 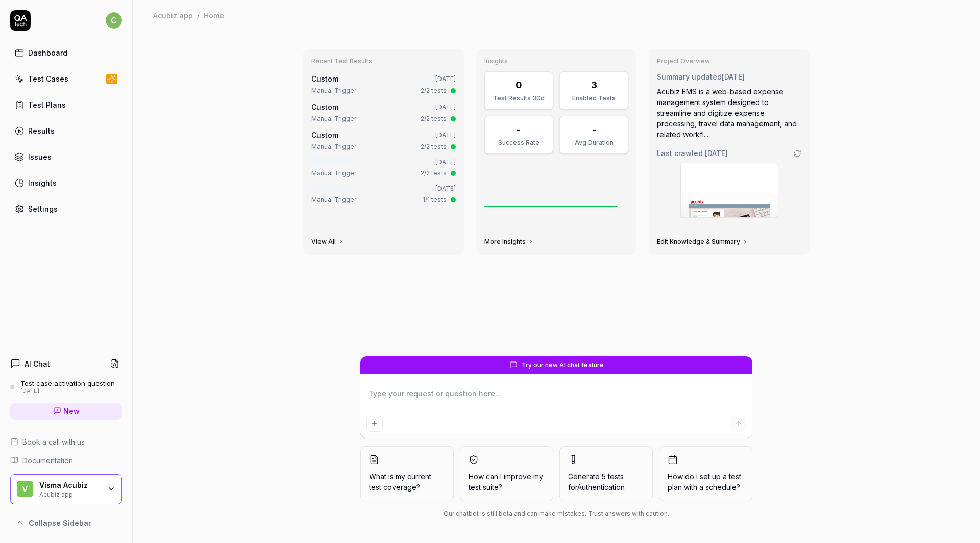 I want to click on div: Test case activation question, so click(x=67, y=384).